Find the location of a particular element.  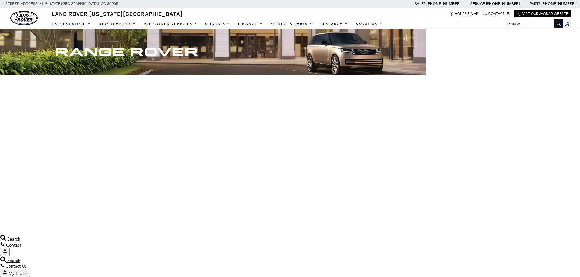

a: Research is located at coordinates (334, 24).